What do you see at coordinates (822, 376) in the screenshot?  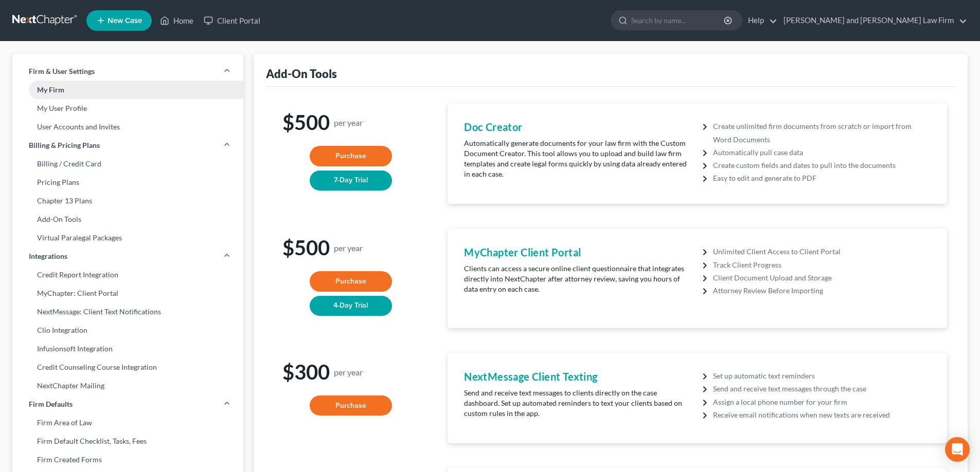 I see `li: Set up automatic text reminders` at bounding box center [822, 376].